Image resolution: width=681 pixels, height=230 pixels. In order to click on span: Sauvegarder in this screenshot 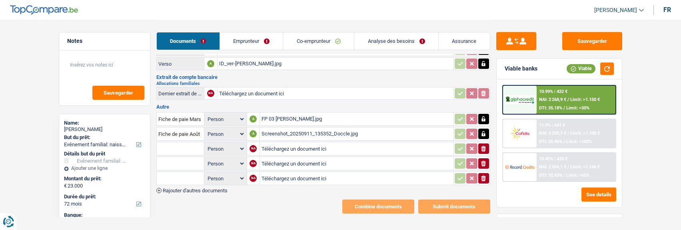, I will do `click(118, 92)`.